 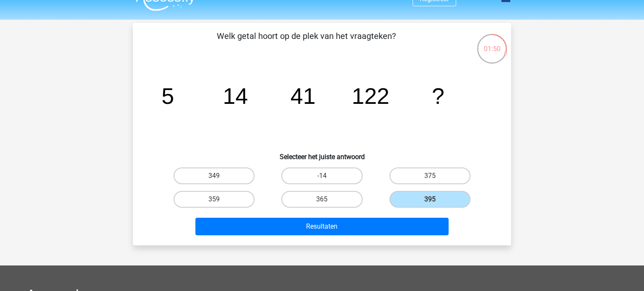 I want to click on tspan: 122, so click(x=371, y=96).